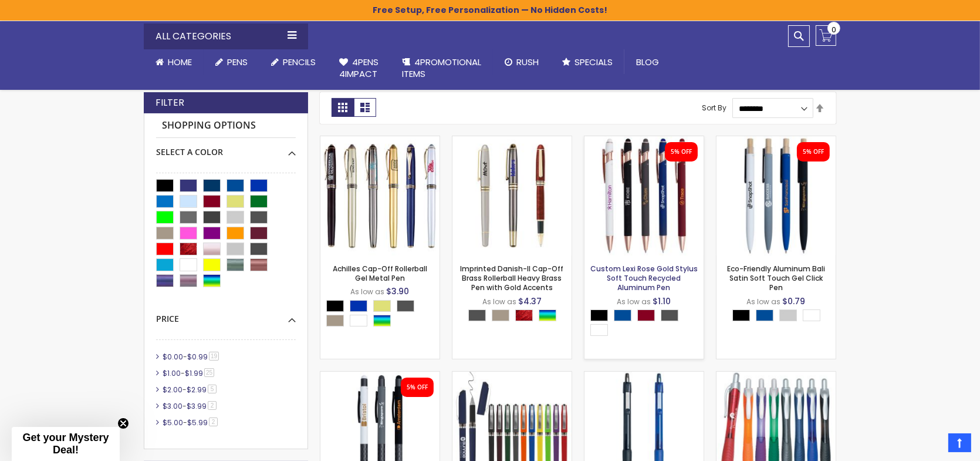  What do you see at coordinates (191, 422) in the screenshot?
I see `a: $5.00-$5.992` at bounding box center [191, 422].